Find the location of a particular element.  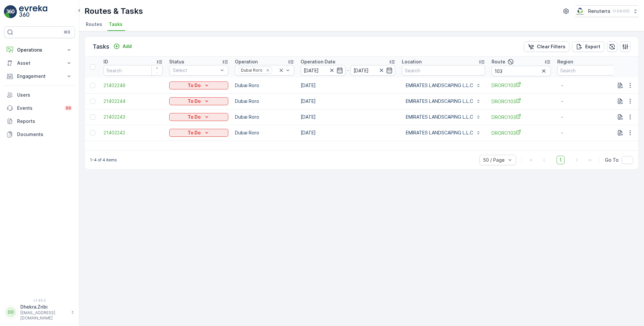

a: Reports is located at coordinates (40, 121).